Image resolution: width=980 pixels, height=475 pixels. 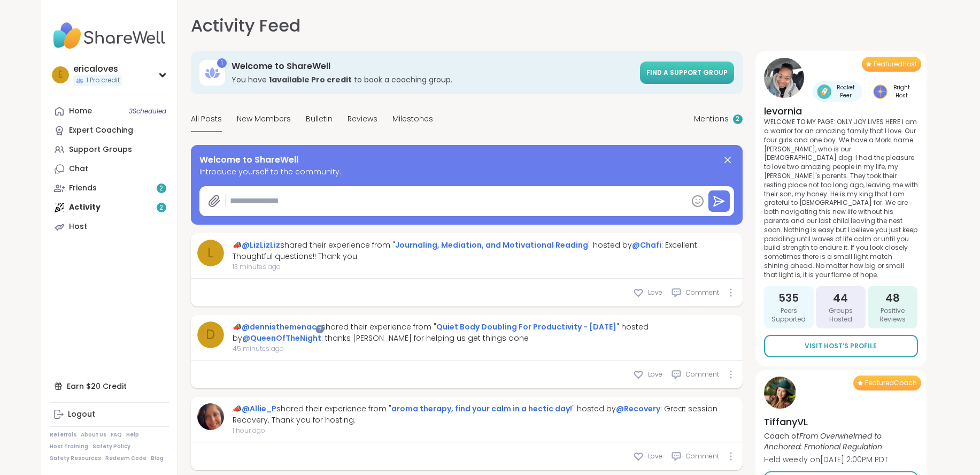 What do you see at coordinates (687, 73) in the screenshot?
I see `a: Find a support group` at bounding box center [687, 73].